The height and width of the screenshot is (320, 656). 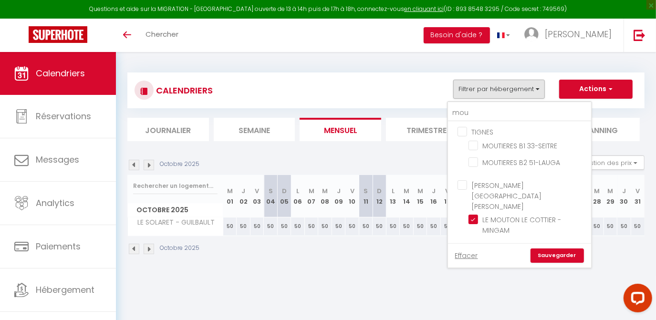 I want to click on li: Mensuel, so click(x=340, y=129).